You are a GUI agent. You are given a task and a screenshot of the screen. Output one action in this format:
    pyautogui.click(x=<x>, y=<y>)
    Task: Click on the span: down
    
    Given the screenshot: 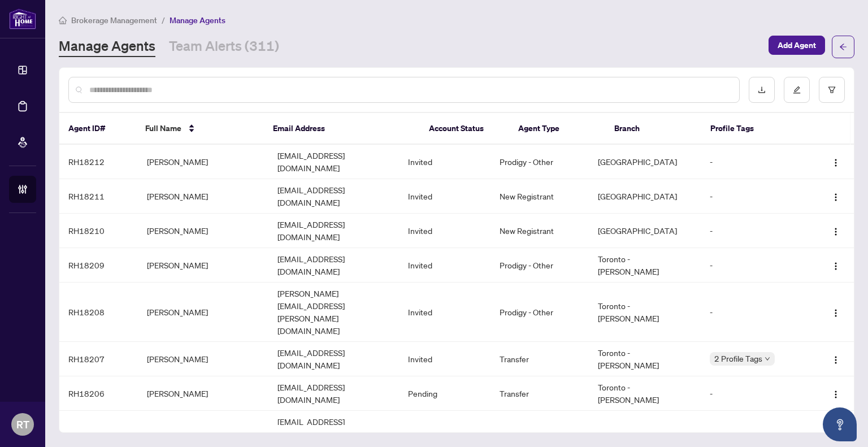 What is the action you would take?
    pyautogui.click(x=768, y=359)
    